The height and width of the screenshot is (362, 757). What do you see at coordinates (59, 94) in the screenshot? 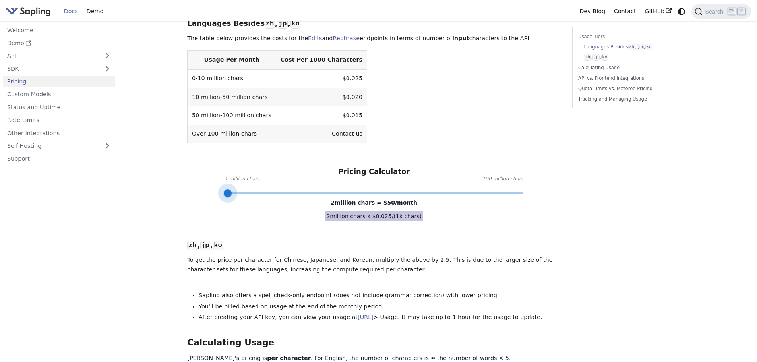
I see `a: Custom Models` at bounding box center [59, 94].